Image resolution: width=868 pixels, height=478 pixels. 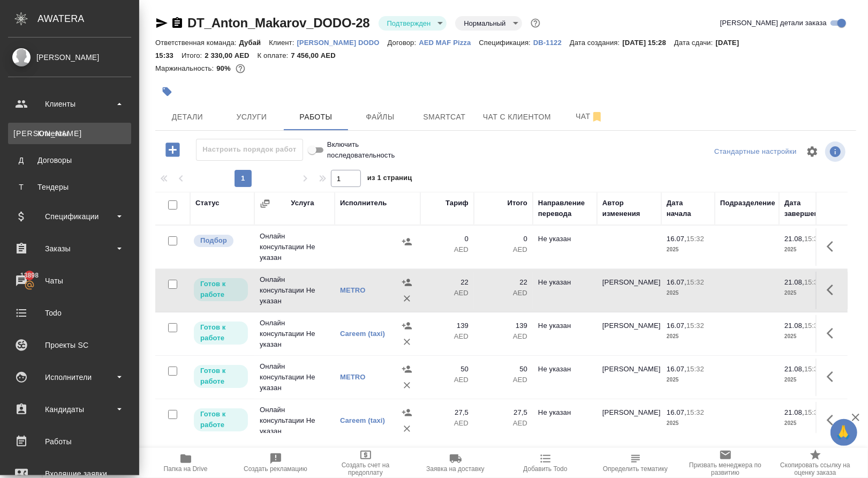 What do you see at coordinates (213, 241) in the screenshot?
I see `p: Подбор` at bounding box center [213, 241].